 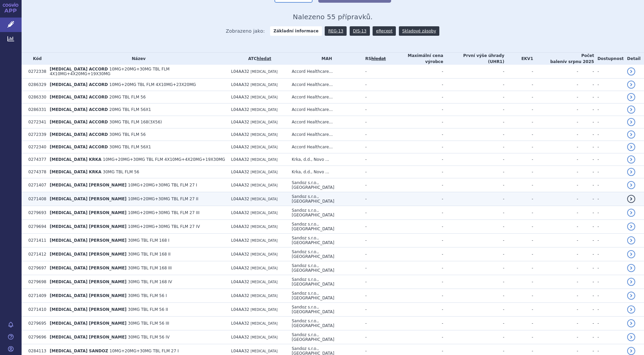 What do you see at coordinates (128, 97) in the screenshot?
I see `span: 20MG TBL FLM 56` at bounding box center [128, 97].